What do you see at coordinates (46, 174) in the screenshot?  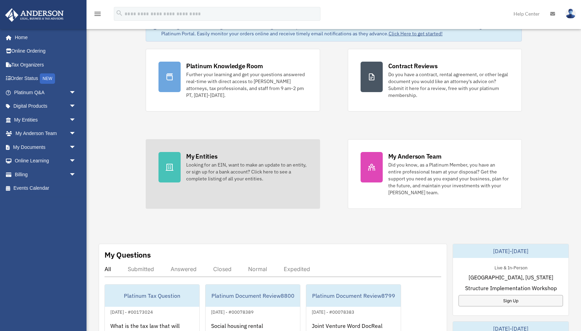 I see `a: Billingarrow_drop_down` at bounding box center [46, 174].